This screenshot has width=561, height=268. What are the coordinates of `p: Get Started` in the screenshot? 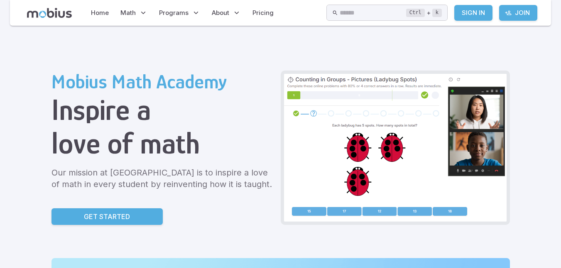 It's located at (107, 217).